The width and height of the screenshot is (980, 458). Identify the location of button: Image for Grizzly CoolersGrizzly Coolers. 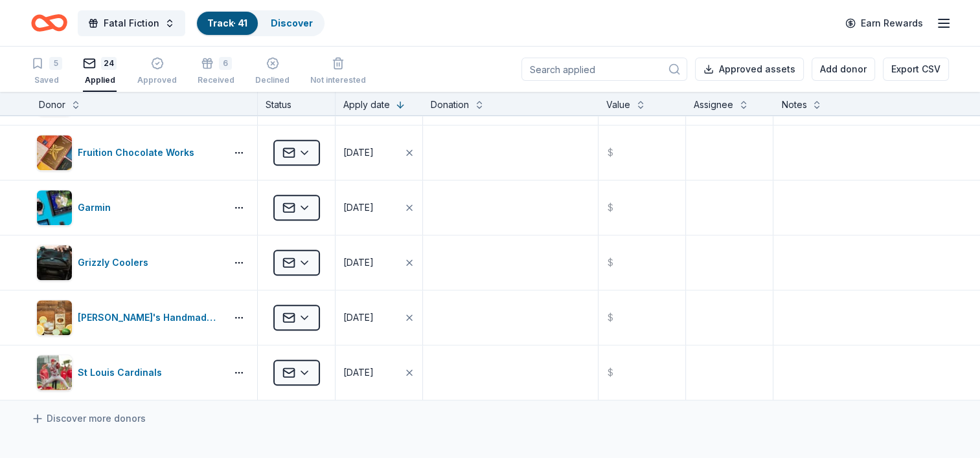
(128, 263).